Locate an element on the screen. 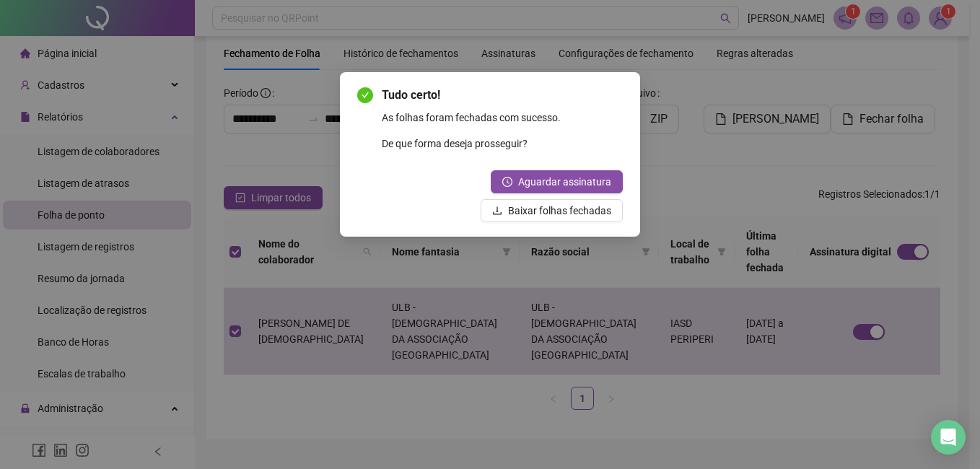  span: download is located at coordinates (497, 211).